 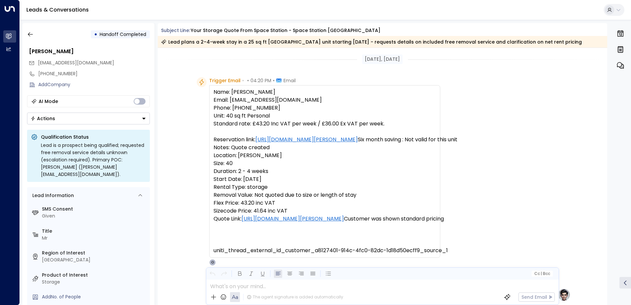 What do you see at coordinates (225, 81) in the screenshot?
I see `span: Trigger Email` at bounding box center [225, 81].